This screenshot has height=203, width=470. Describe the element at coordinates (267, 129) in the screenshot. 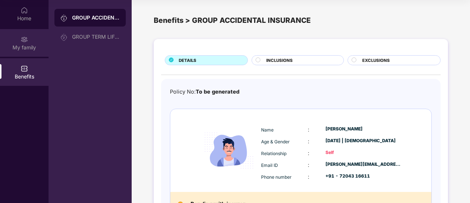

I see `span: Name` at that location.